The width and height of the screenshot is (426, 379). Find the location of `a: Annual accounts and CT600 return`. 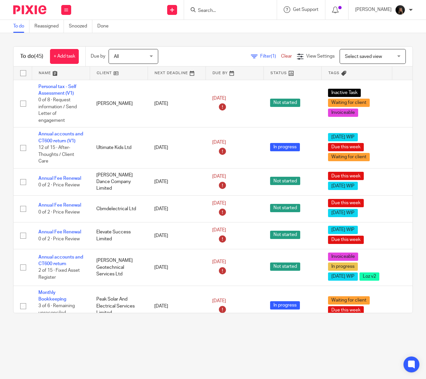

a: Annual accounts and CT600 return is located at coordinates (61, 261).